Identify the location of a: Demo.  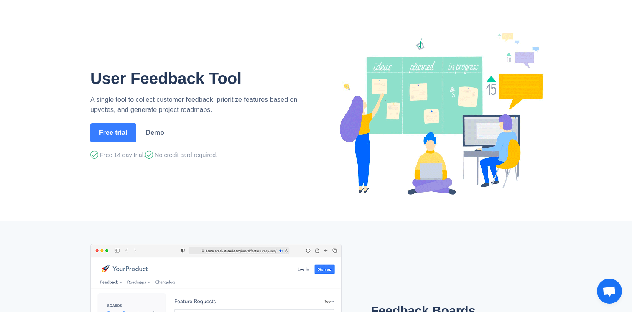
(155, 133).